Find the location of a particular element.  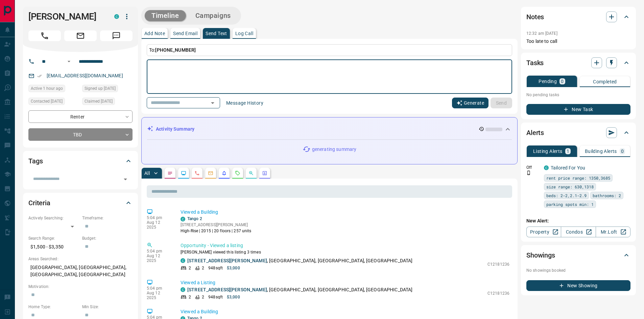

p: $1,500 - $3,350 is located at coordinates (53, 247).